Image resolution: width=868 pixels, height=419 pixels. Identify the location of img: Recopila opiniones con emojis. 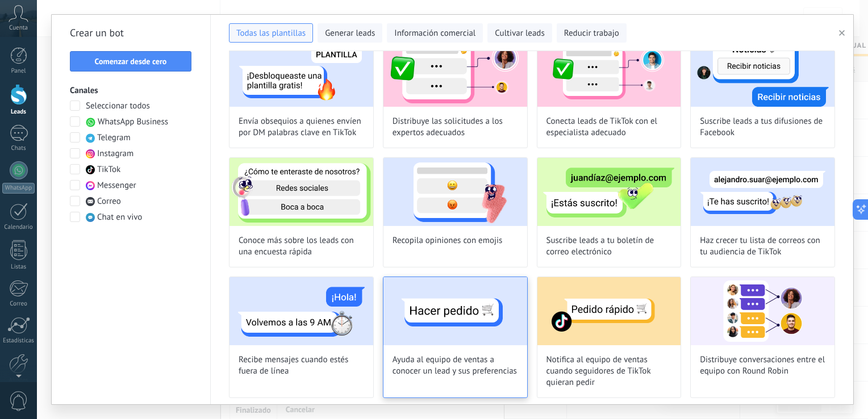
(455, 192).